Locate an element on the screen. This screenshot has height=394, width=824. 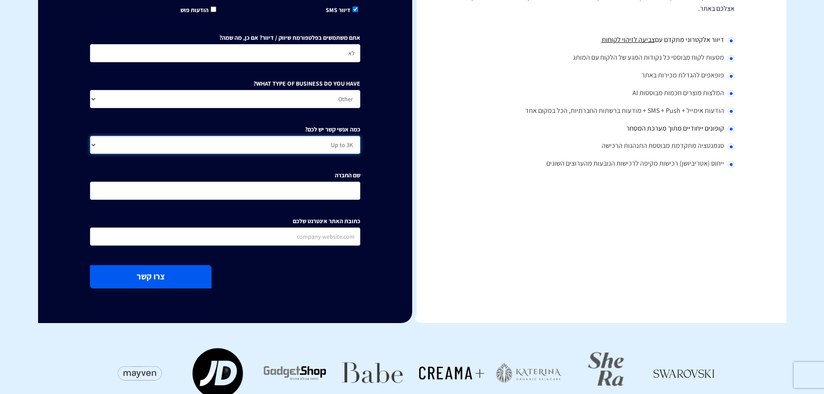
li: הודעות אימייל + SMS + Push + מודעות ברשתות החברתיות, הכל במקום אחד is located at coordinates (599, 111).